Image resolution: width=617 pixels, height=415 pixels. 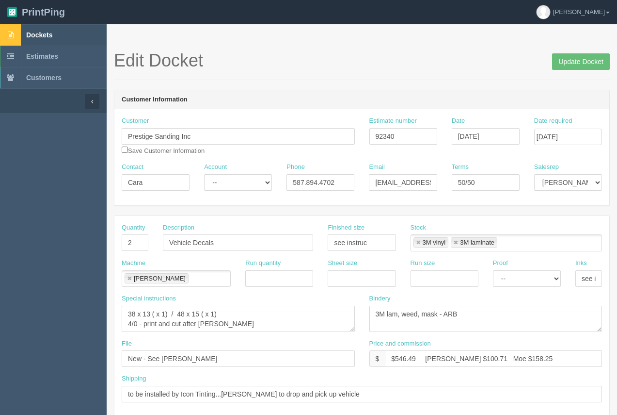 What do you see at coordinates (544, 12) in the screenshot?
I see `img: avatar_default-7531ab5dedf162e01f1e0bb0964e6a185e93c5c22dfe317fb01d7f8cd2b1632c.jpg` at bounding box center [544, 12].